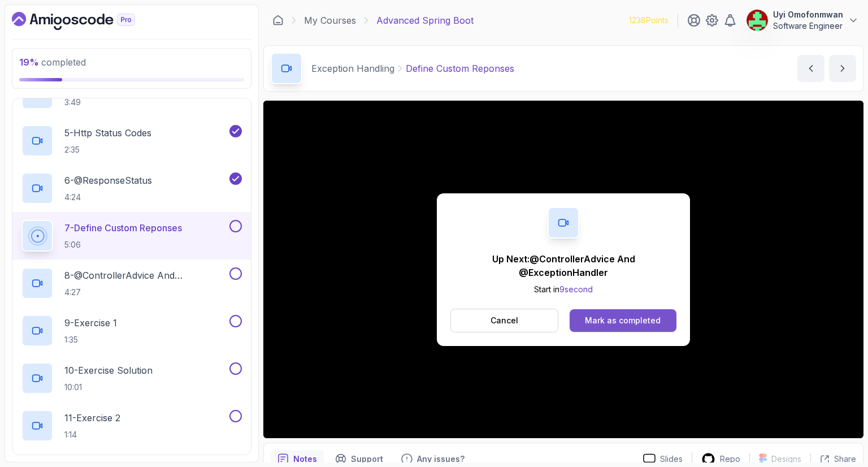 This screenshot has width=868, height=467. Describe the element at coordinates (132, 330) in the screenshot. I see `button: 9-Exercise 11:35` at that location.